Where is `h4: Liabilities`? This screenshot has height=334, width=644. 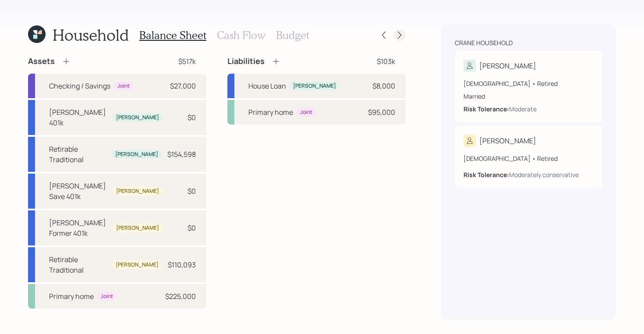
h4: Liabilities is located at coordinates (246, 61).